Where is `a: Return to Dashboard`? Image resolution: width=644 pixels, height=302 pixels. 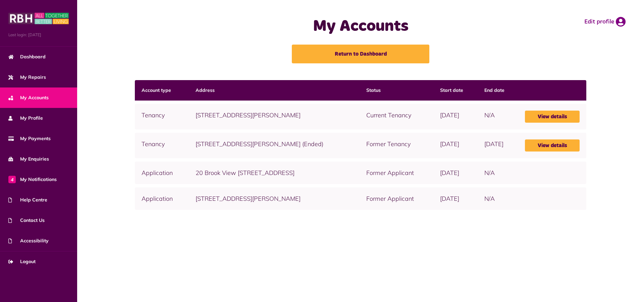 a: Return to Dashboard is located at coordinates (360, 54).